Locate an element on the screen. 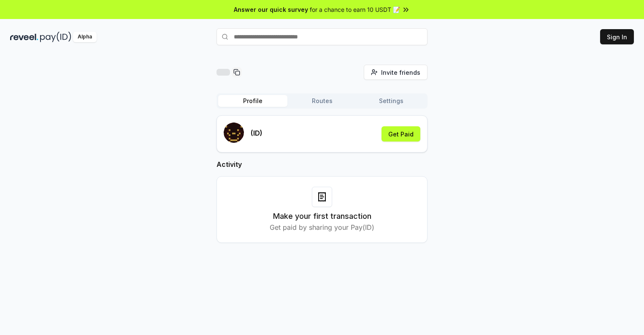 This screenshot has width=644, height=335. span: Answer our quick survey is located at coordinates (271, 10).